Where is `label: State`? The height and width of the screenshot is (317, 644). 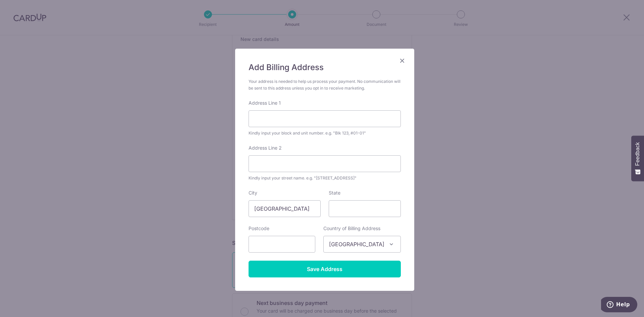 label: State is located at coordinates (334, 193).